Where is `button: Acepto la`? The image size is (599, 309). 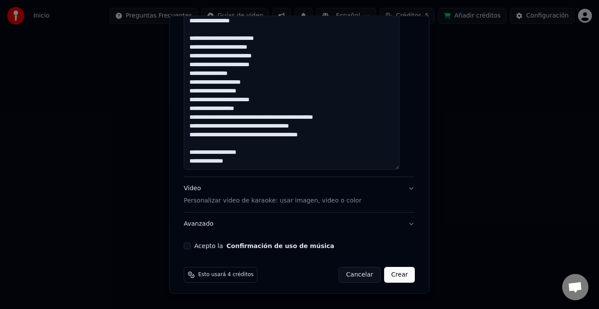 button: Acepto la is located at coordinates (281, 246).